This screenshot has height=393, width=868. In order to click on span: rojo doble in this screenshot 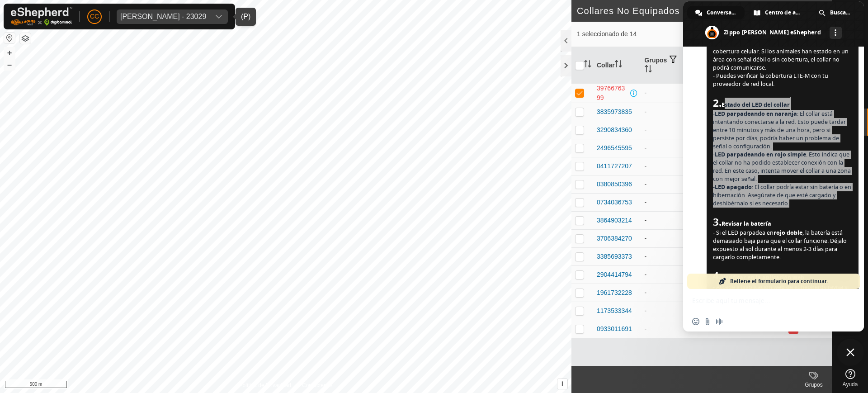, I will do `click(788, 232)`.